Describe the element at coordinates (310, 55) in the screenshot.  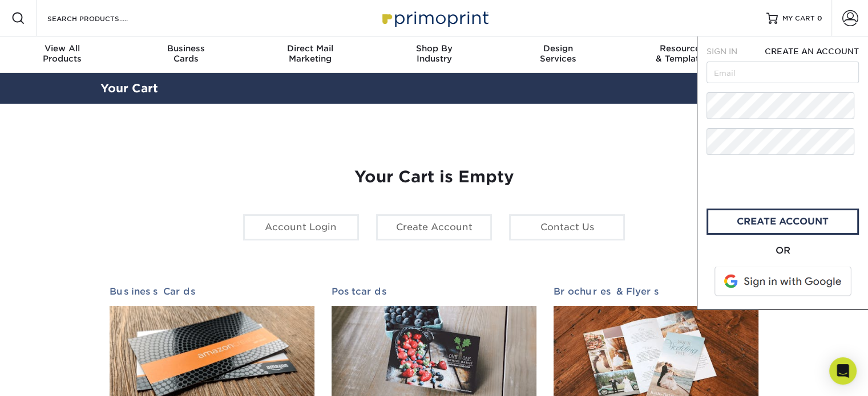
I see `a: Direct MailMarketing` at that location.